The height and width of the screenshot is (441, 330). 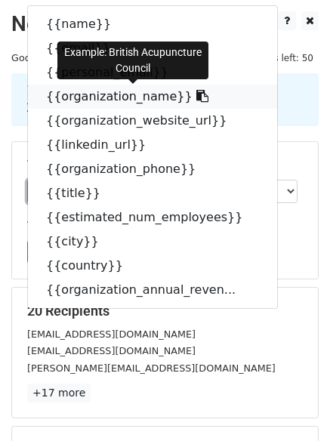 I want to click on a: {{name}}, so click(x=152, y=24).